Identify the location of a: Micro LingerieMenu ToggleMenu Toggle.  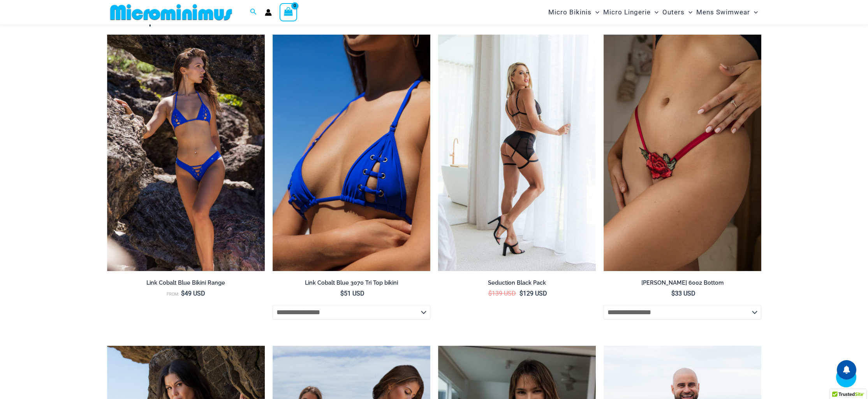
(631, 12).